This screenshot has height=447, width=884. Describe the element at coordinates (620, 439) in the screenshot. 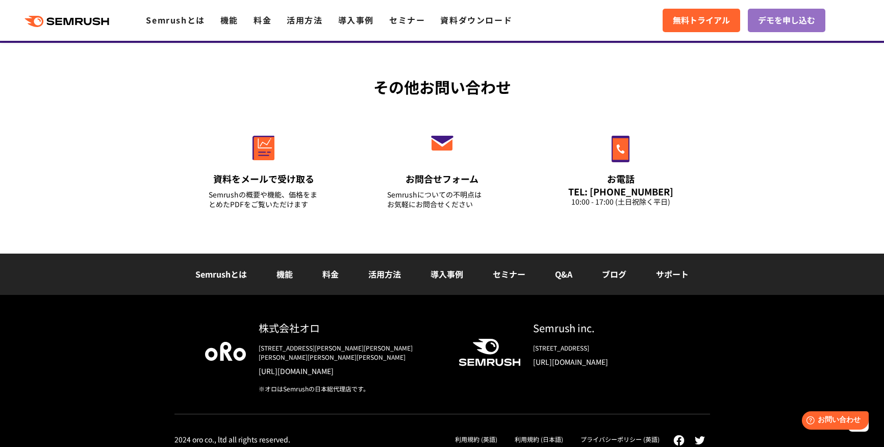

I see `a: プライバシーポリシー (英語)` at that location.